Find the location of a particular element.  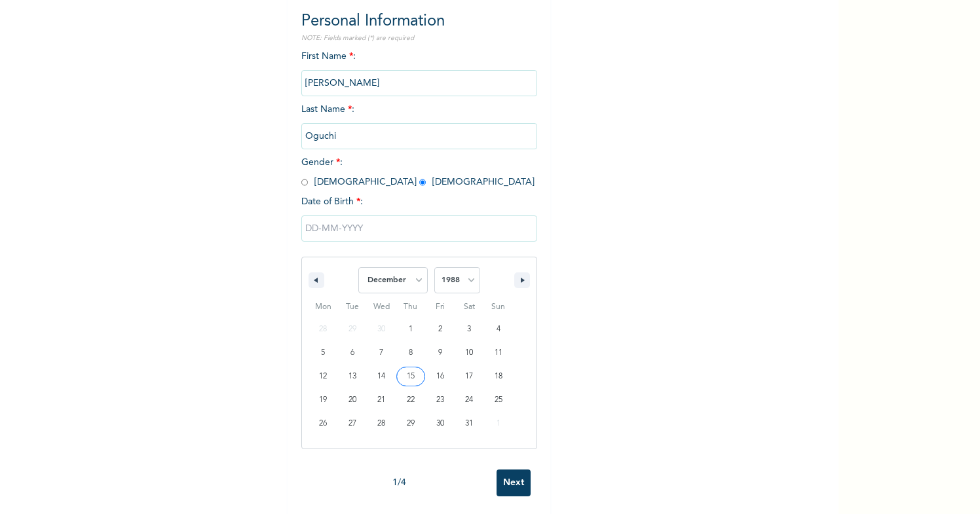

span: 17 is located at coordinates (469, 376).